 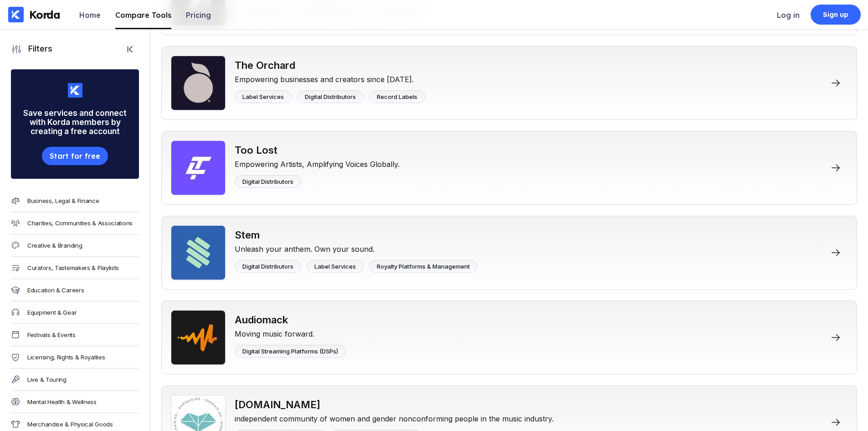 What do you see at coordinates (509, 338) in the screenshot?
I see `a: AudiomackAudiomackMoving music forward.Digital Streaming Platforms (DSPs)` at bounding box center [509, 338].